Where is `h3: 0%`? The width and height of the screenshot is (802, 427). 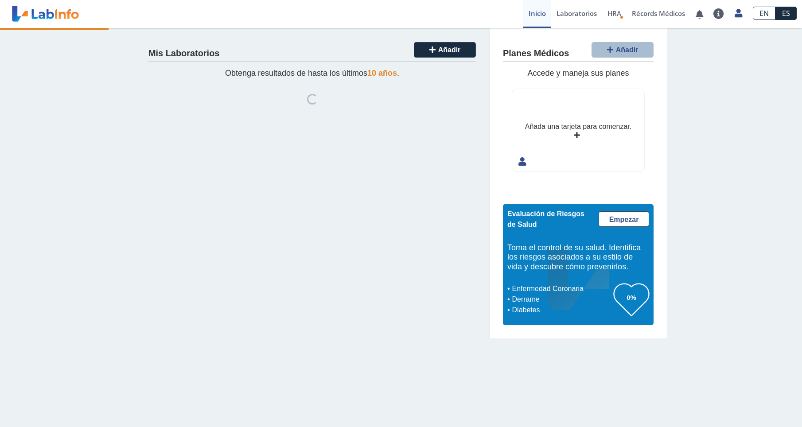
h3: 0% is located at coordinates (631, 297).